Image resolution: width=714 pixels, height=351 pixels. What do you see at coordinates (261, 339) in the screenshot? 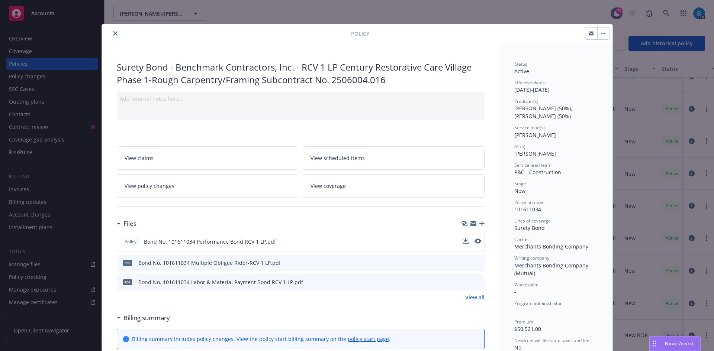
I see `div: Billing summary includes policy changes. View the policy start billing summary on the .` at bounding box center [261, 339].